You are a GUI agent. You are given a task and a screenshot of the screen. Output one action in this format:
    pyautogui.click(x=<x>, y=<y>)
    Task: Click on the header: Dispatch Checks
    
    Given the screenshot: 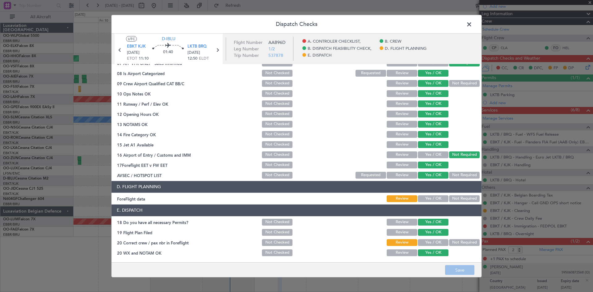 What is the action you would take?
    pyautogui.click(x=296, y=24)
    